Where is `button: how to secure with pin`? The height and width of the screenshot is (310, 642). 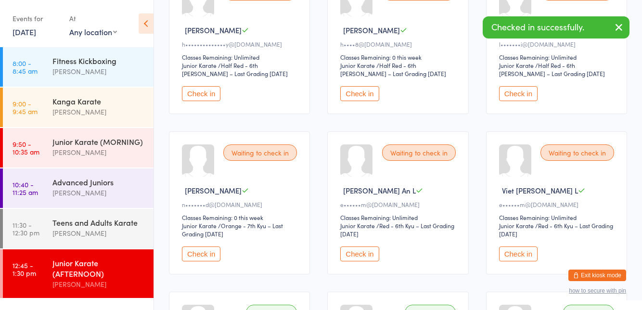 button: how to secure with pin is located at coordinates (597, 291).